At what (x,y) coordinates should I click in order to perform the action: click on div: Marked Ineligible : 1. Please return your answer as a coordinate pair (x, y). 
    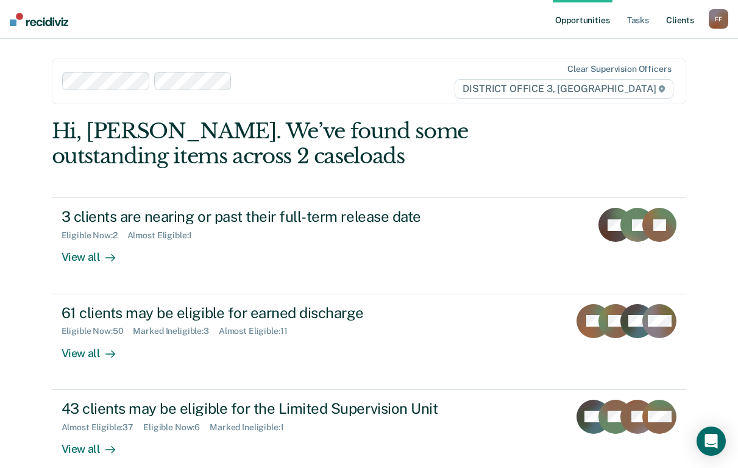
    Looking at the image, I should click on (251, 427).